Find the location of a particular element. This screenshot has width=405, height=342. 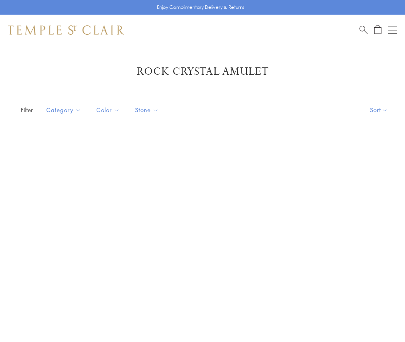

span: Color is located at coordinates (109, 110).